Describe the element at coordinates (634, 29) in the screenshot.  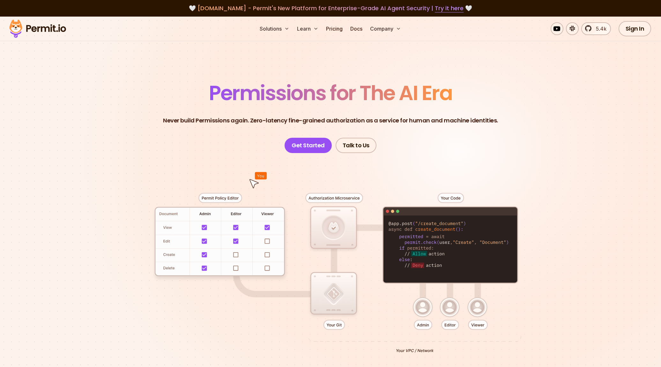
I see `a: Sign In` at that location.